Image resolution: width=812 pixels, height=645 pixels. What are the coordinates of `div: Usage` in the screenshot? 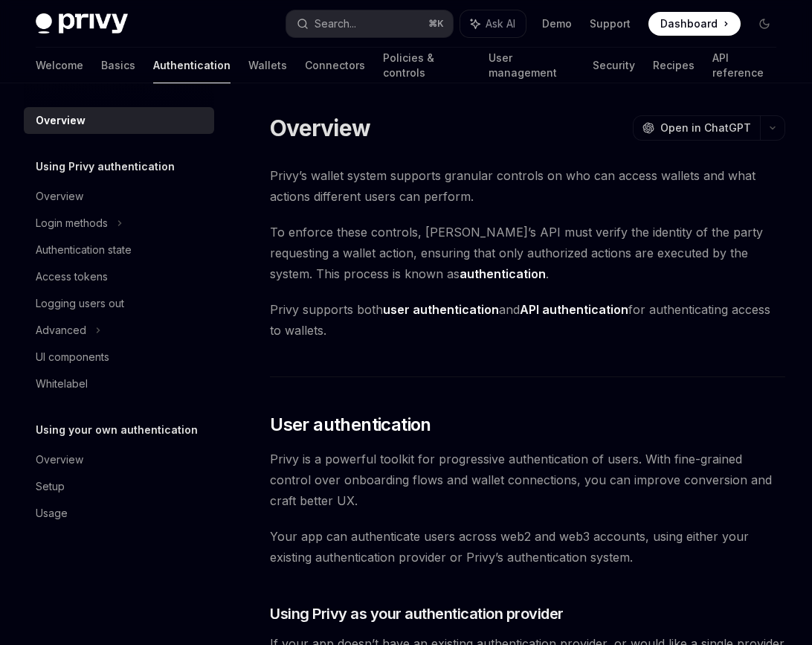 It's located at (52, 513).